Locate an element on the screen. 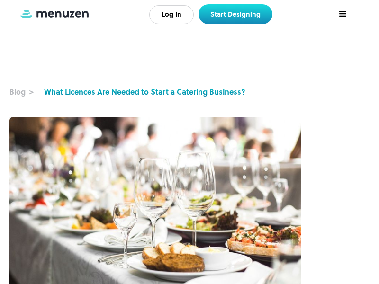 The height and width of the screenshot is (284, 379). div: Blog > is located at coordinates (26, 92).